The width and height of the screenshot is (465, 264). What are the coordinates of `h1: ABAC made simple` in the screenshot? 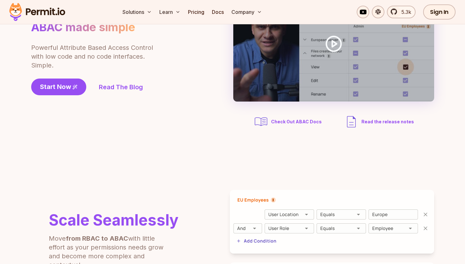 It's located at (83, 27).